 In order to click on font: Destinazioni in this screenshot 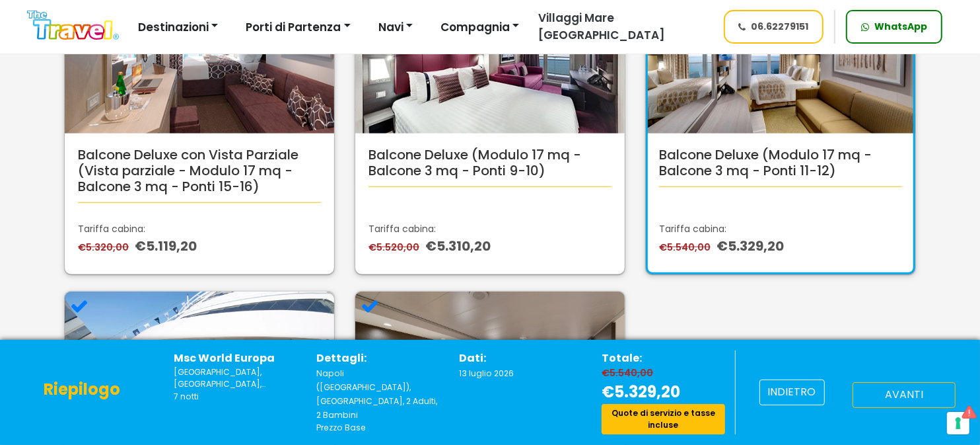, I will do `click(173, 26)`.